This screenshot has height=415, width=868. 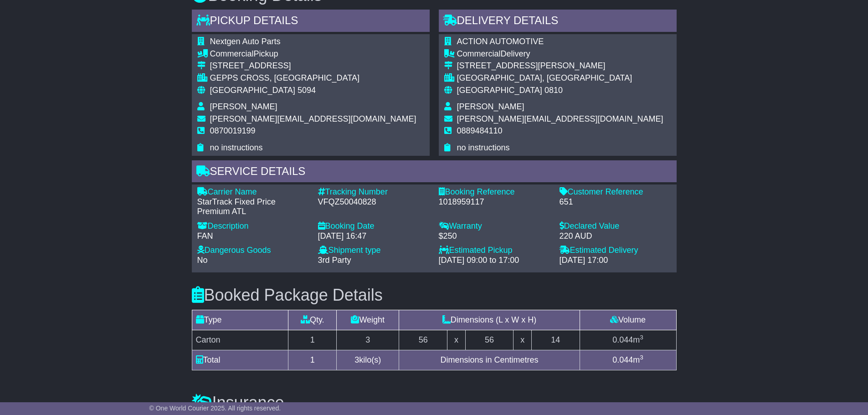 I want to click on td: Dimensions (L x W x H), so click(x=490, y=320).